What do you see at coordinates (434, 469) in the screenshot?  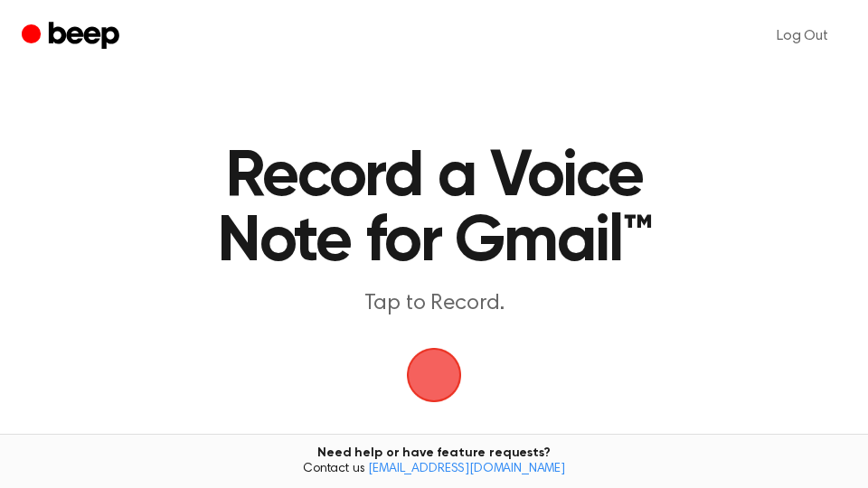 I see `span: Contact us` at bounding box center [434, 469].